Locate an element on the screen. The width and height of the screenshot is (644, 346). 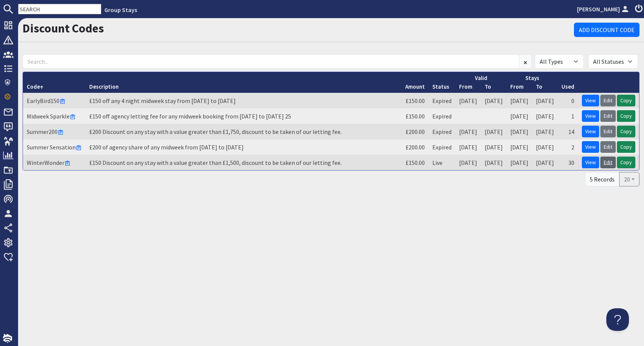
td: 30 is located at coordinates (568, 162).